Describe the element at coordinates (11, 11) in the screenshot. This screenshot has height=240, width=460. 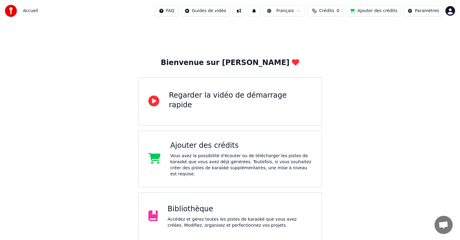
I see `img: youka` at that location.